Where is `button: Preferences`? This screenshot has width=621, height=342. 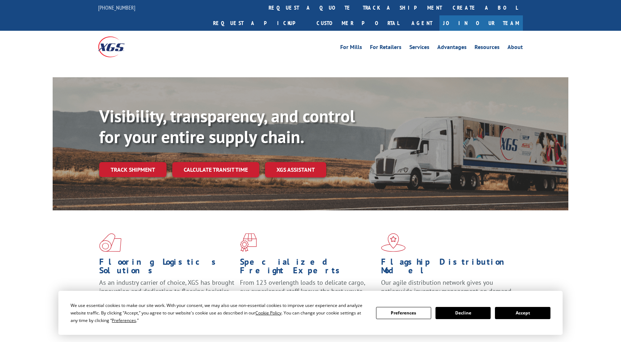
button: Preferences is located at coordinates (404, 313).